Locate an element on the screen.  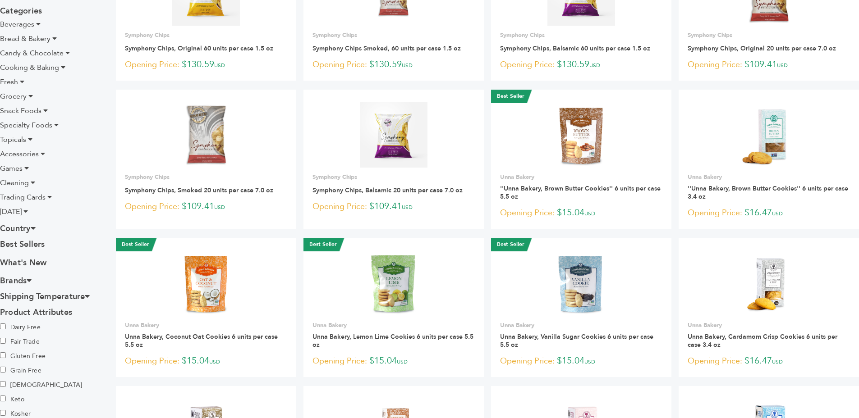
a: Symphony Chips, Smoked 20 units per case 7.0 oz is located at coordinates (199, 190).